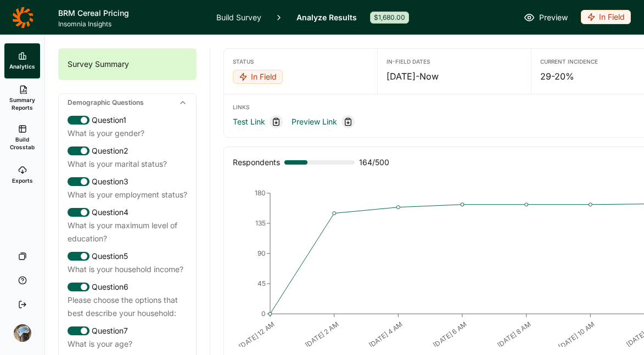  What do you see at coordinates (128, 151) in the screenshot?
I see `div: Question 2` at bounding box center [128, 151].